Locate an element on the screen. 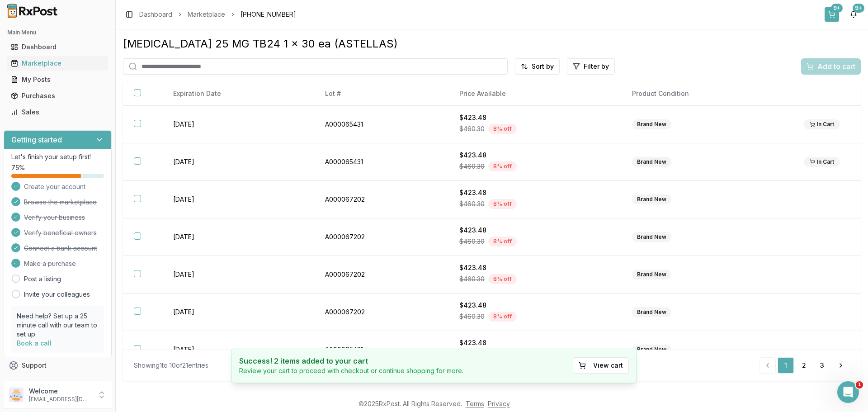  button: Filter by is located at coordinates (591, 67).